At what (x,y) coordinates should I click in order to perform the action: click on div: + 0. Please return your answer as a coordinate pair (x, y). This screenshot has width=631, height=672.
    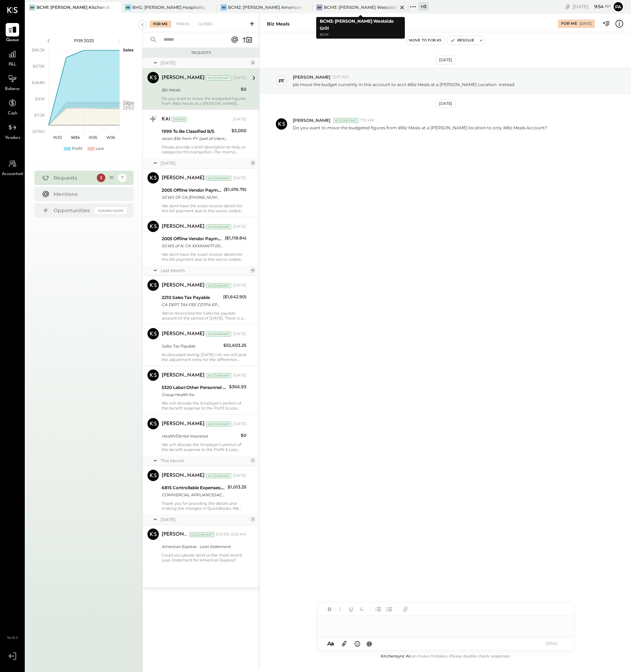
    Looking at the image, I should click on (423, 6).